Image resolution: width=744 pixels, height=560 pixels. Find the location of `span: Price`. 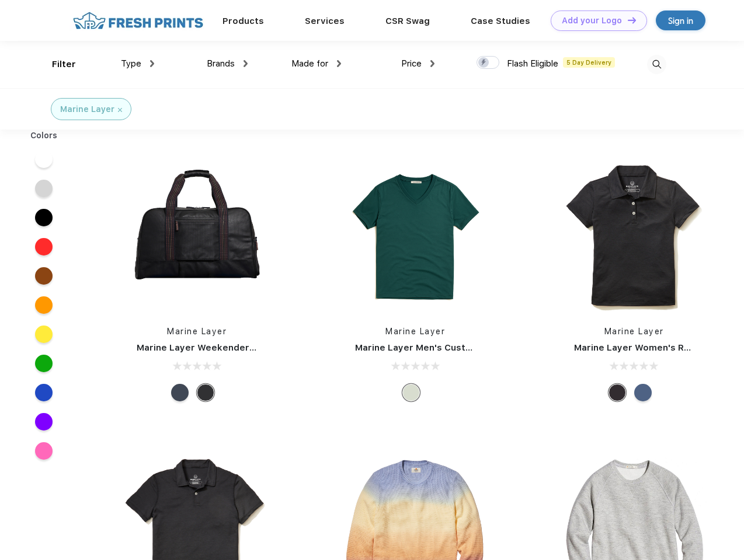

span: Price is located at coordinates (411, 64).